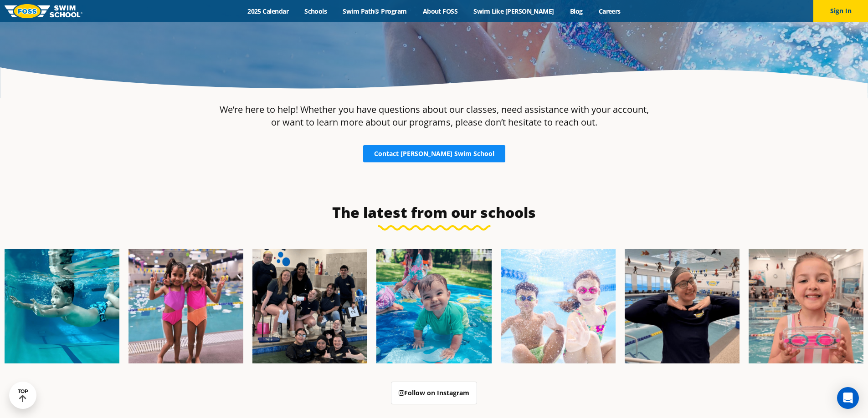 The image size is (868, 418). What do you see at coordinates (186, 307) in the screenshot?
I see `img: Fa25-Website-Images-8-600x600.jpg` at bounding box center [186, 307].